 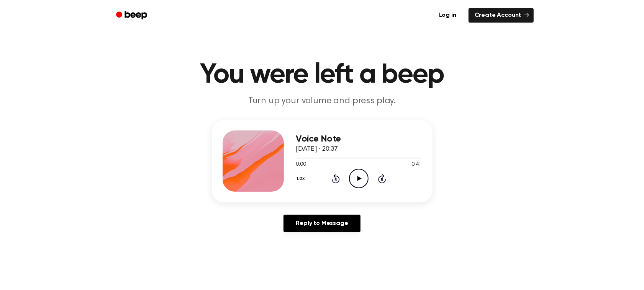 What do you see at coordinates (322, 101) in the screenshot?
I see `p: Turn up your volume and press play.` at bounding box center [322, 101].